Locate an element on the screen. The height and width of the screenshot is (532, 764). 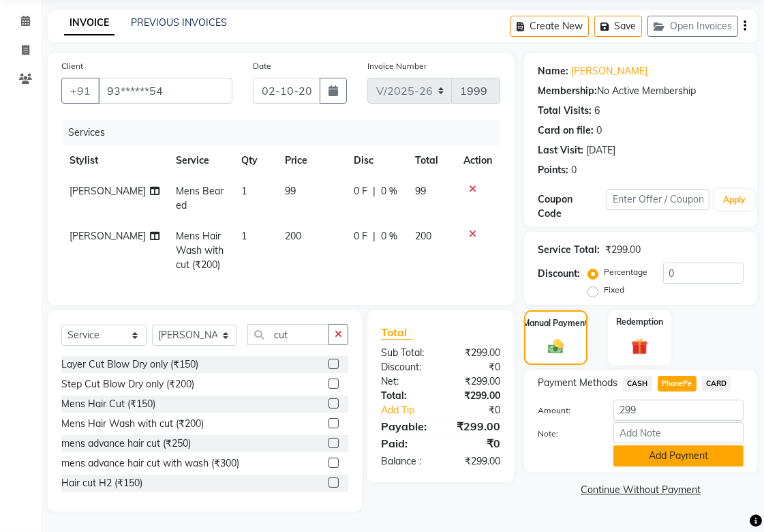
div: Net: is located at coordinates (406, 381).